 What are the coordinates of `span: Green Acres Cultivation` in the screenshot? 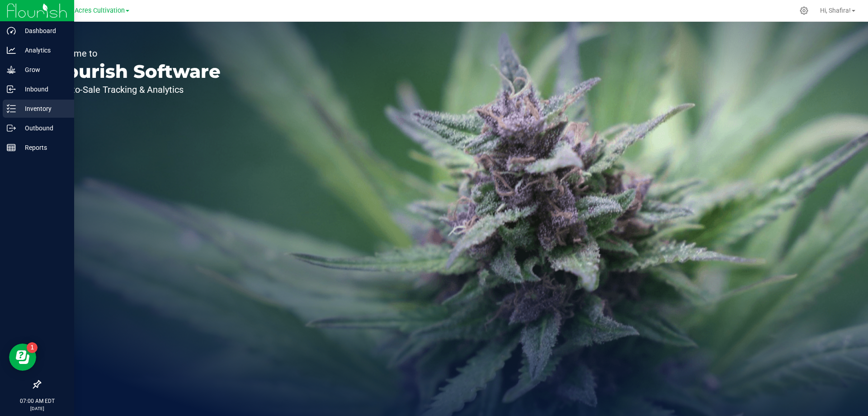 It's located at (90, 10).